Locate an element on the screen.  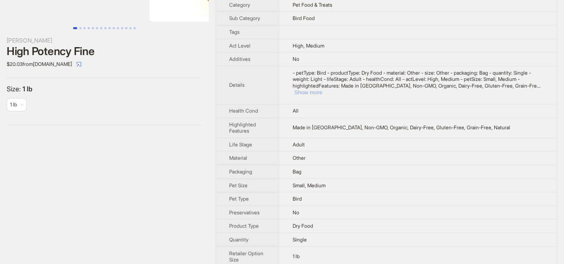
span: Preservatives is located at coordinates (244, 212).